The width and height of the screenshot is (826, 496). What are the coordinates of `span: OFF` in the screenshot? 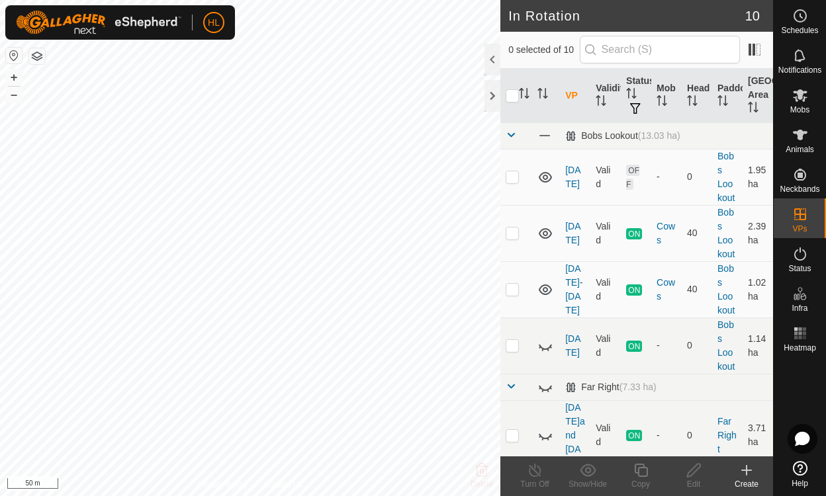 It's located at (633, 177).